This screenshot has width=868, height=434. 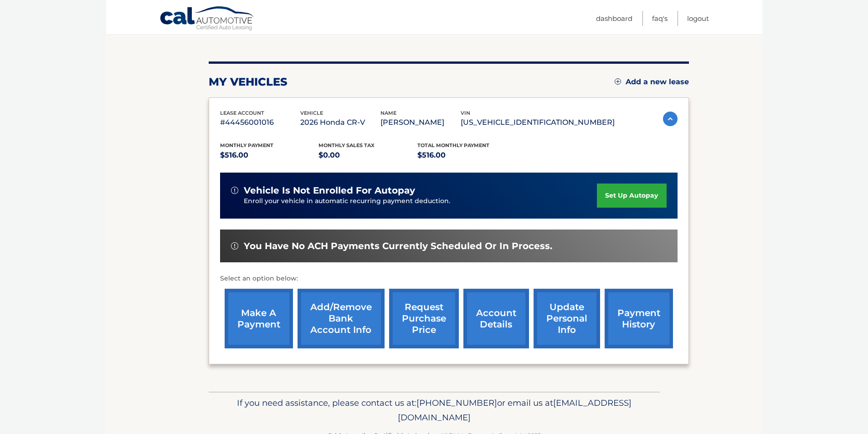 I want to click on img: add.svg, so click(x=618, y=82).